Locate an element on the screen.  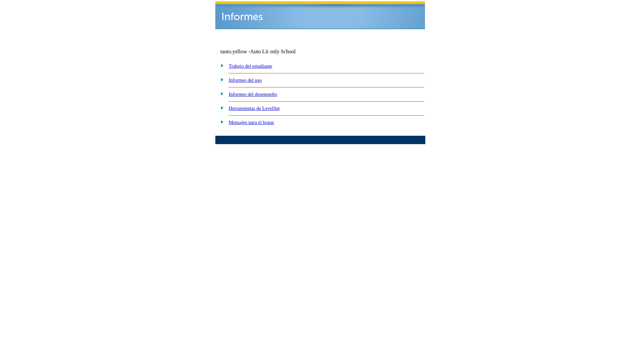
a: Informes del uso is located at coordinates (245, 80).